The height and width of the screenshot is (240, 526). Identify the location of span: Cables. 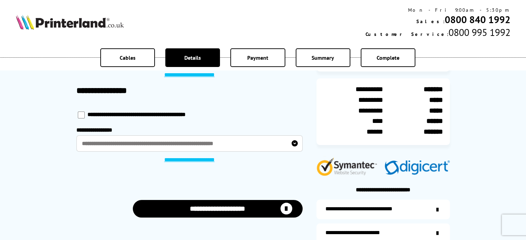
(128, 58).